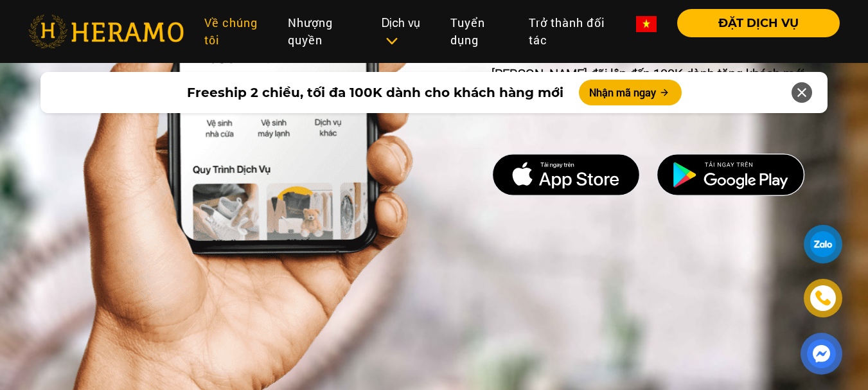  What do you see at coordinates (405, 31) in the screenshot?
I see `div: Dịch vụ` at bounding box center [405, 31].